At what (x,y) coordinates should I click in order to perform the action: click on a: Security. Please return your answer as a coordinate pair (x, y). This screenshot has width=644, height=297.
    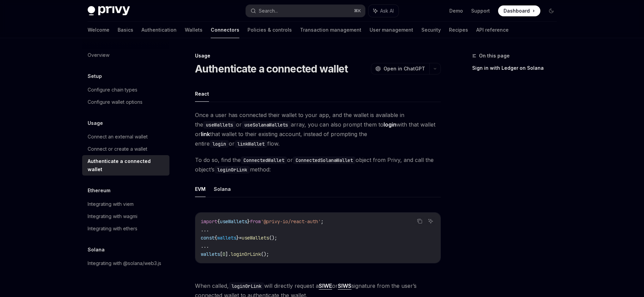
    Looking at the image, I should click on (431, 30).